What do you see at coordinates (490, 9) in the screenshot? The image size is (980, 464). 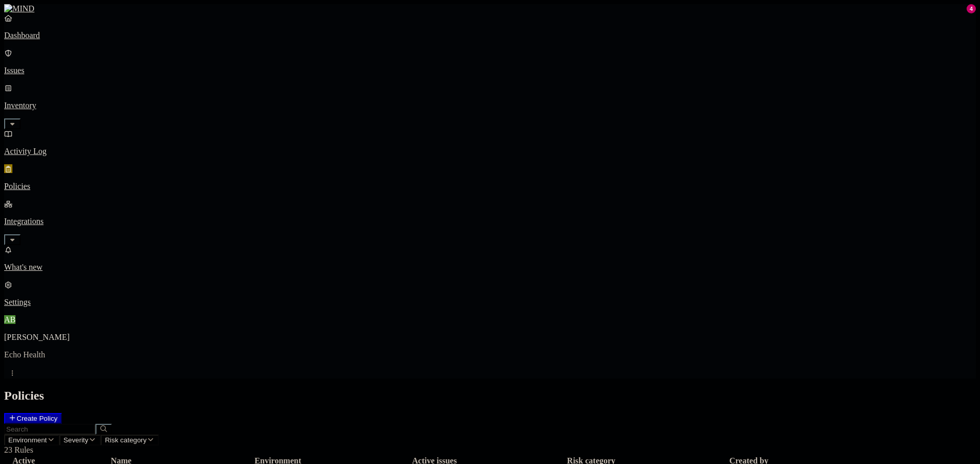 I see `a: MIND` at bounding box center [490, 9].